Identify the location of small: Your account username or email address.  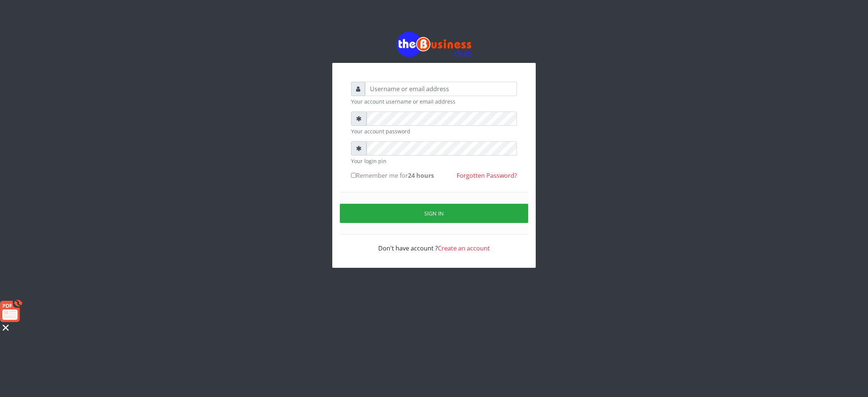
(434, 101).